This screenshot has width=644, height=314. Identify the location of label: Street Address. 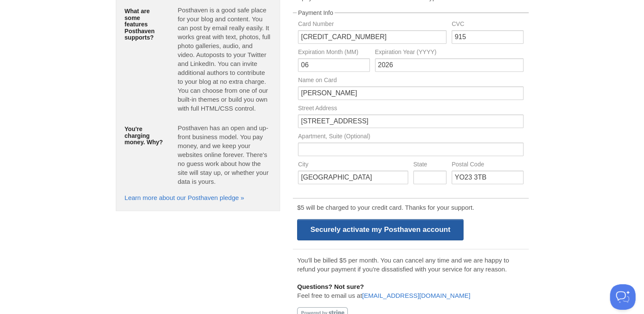
(410, 109).